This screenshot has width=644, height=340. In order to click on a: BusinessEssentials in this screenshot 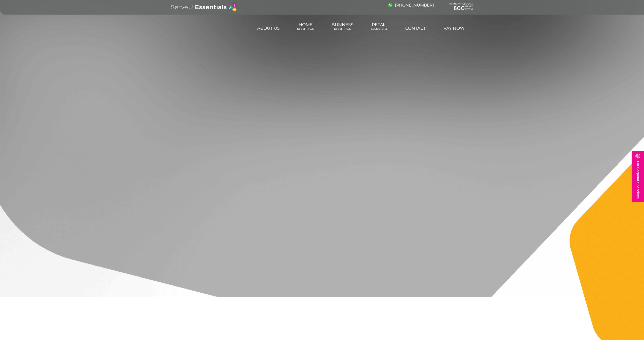, I will do `click(342, 27)`.